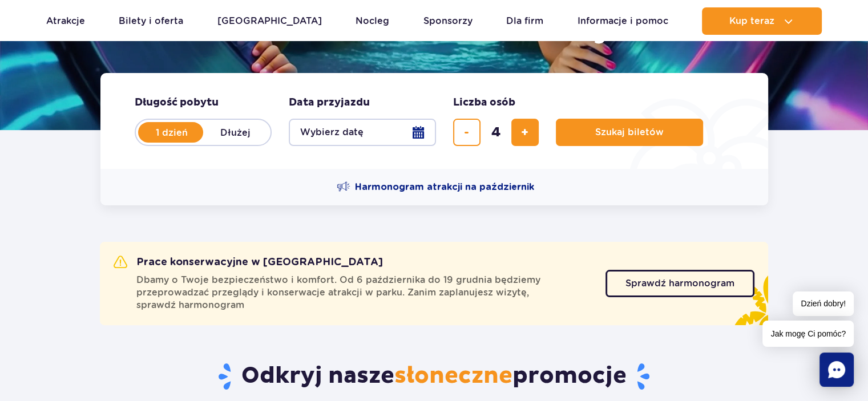 This screenshot has height=401, width=868. I want to click on button: dodaj bilet, so click(525, 133).